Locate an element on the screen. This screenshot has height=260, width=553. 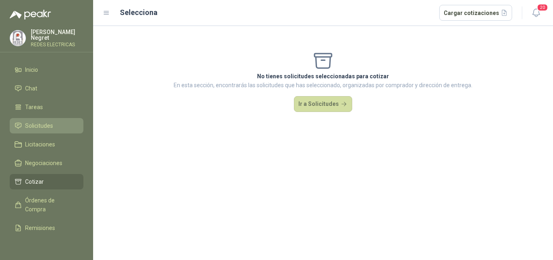
p: No tienes solicitudes seleccionadas para cotizar is located at coordinates (323, 76).